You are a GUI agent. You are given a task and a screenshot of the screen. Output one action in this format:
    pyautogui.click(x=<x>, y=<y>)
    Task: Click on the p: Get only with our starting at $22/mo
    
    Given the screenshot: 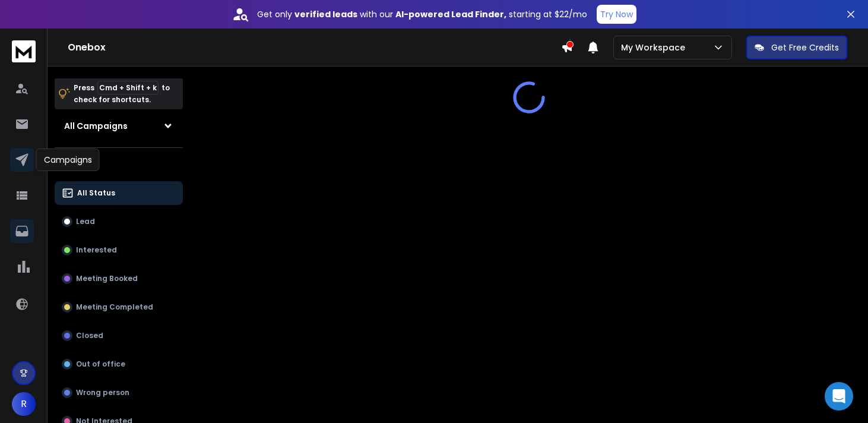 What is the action you would take?
    pyautogui.click(x=422, y=14)
    